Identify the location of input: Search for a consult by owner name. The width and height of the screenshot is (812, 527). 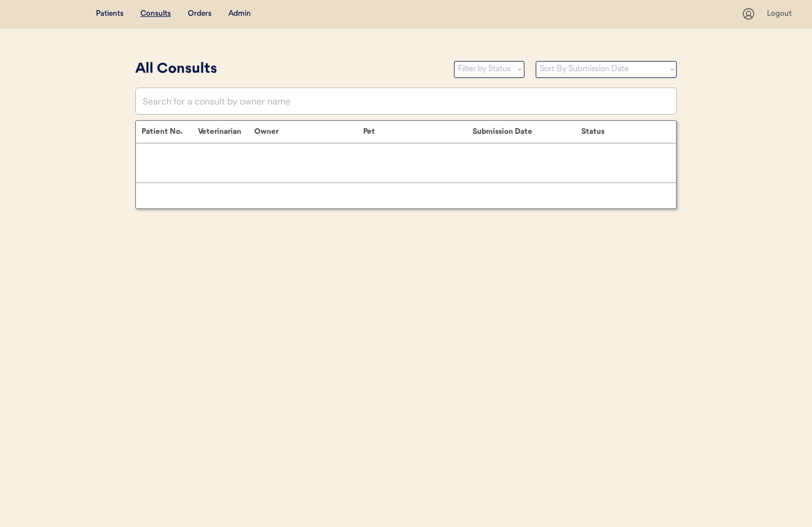
(406, 101).